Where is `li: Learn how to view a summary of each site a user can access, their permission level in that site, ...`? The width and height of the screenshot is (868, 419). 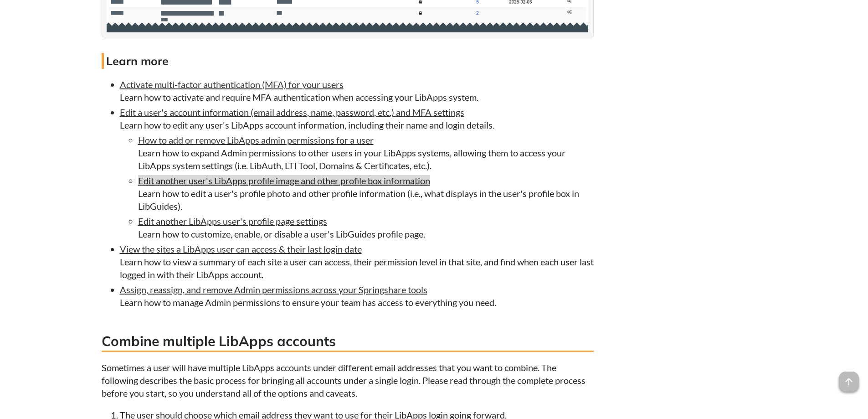 li: Learn how to view a summary of each site a user can access, their permission level in that site, ... is located at coordinates (357, 262).